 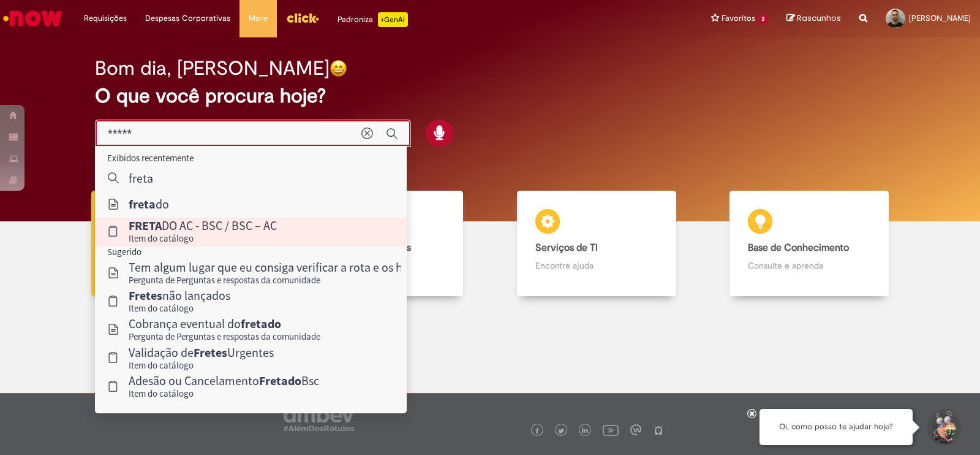 What do you see at coordinates (585, 431) in the screenshot?
I see `img: logo_footer_linkedin.png` at bounding box center [585, 431].